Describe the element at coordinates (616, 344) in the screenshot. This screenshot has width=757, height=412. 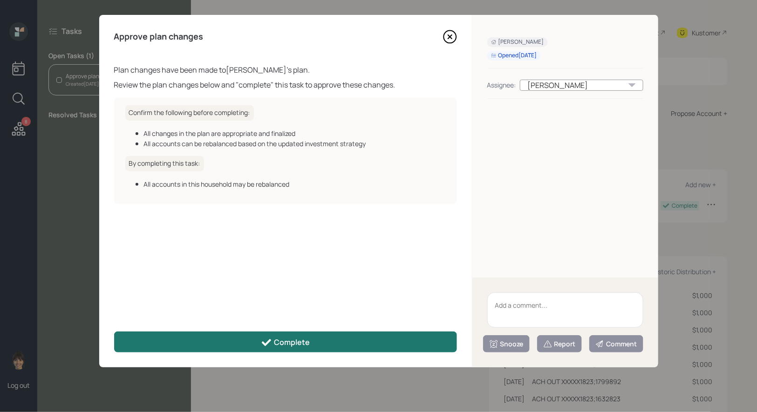
I see `button: Comment` at that location.